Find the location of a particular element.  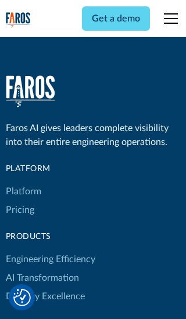

a: Get a demo is located at coordinates (116, 19).